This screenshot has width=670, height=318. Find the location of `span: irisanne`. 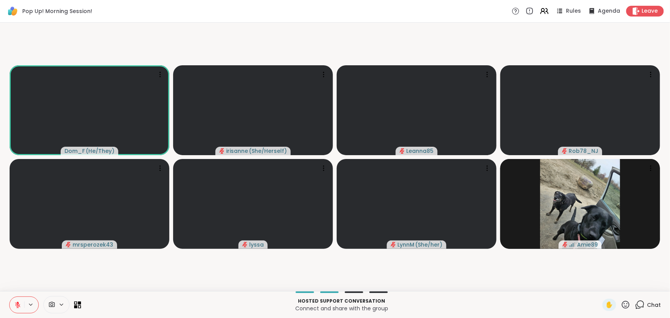

span: irisanne is located at coordinates (237, 151).